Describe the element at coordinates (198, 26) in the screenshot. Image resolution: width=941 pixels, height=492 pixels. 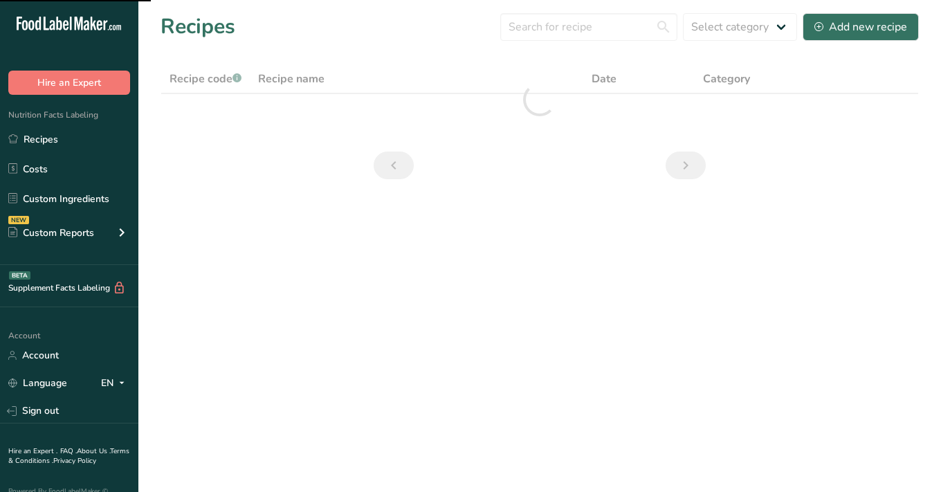
I see `h1: Recipes` at that location.